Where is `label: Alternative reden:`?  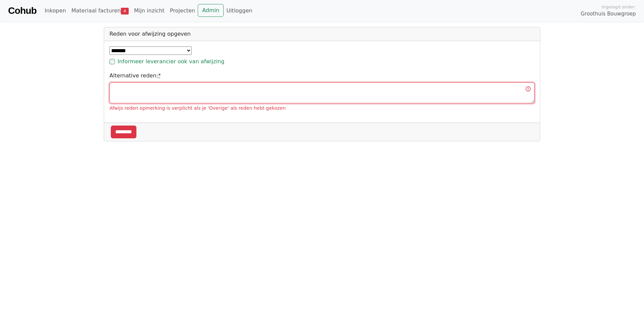
label: Alternative reden: is located at coordinates (135, 75).